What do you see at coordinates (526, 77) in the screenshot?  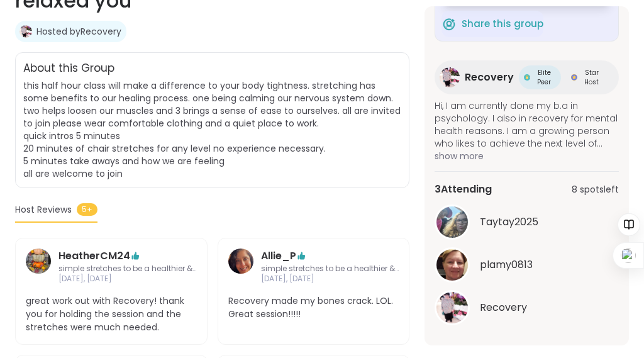 I see `a: RecoveryRecoveryElite PeerElite PeerStar HostStar Host` at bounding box center [526, 77].